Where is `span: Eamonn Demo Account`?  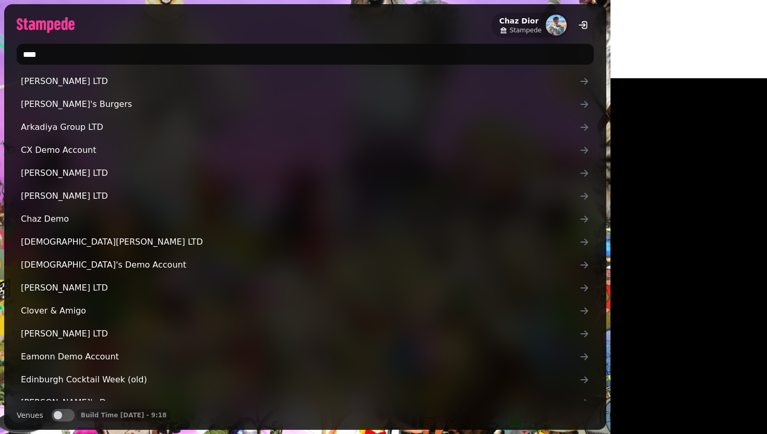 span: Eamonn Demo Account is located at coordinates (300, 357).